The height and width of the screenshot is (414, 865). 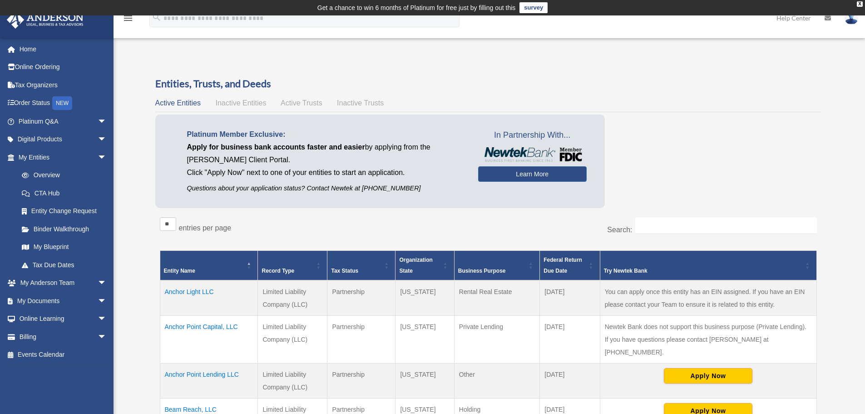 What do you see at coordinates (533, 8) in the screenshot?
I see `a: survey` at bounding box center [533, 8].